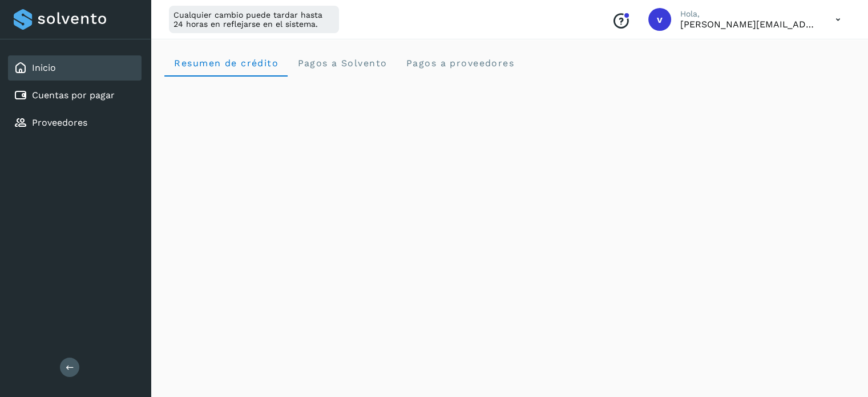 The height and width of the screenshot is (397, 868). I want to click on div: Proveedores, so click(74, 123).